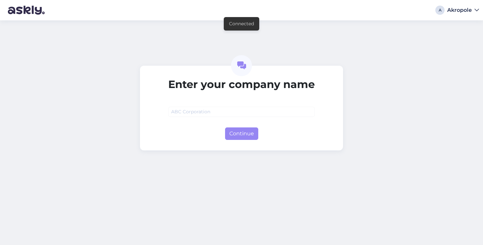 This screenshot has width=483, height=245. Describe the element at coordinates (241, 134) in the screenshot. I see `button: Continue` at that location.